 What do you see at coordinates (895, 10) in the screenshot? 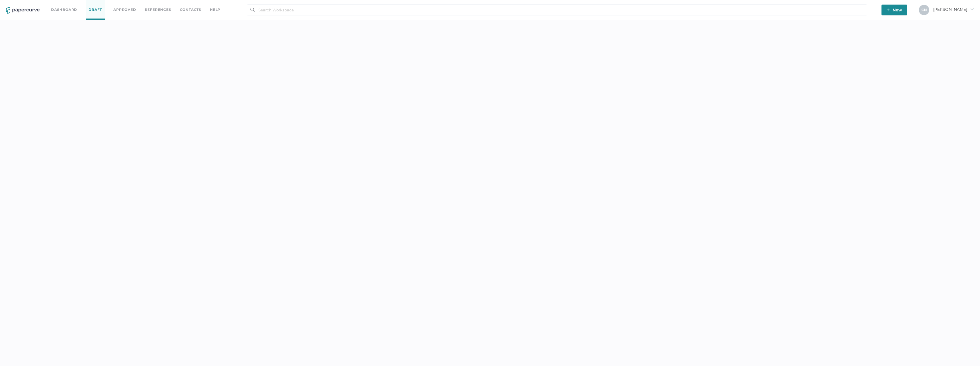
I see `button: New` at bounding box center [895, 10].